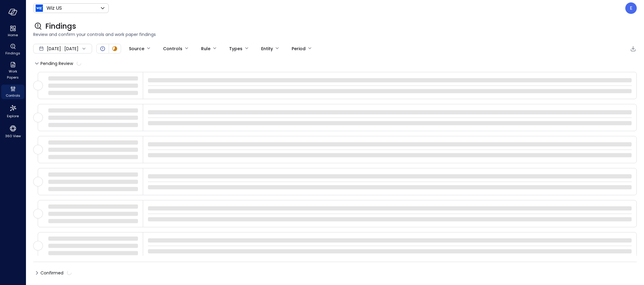  Describe the element at coordinates (54, 8) in the screenshot. I see `p: Wiz US` at that location.